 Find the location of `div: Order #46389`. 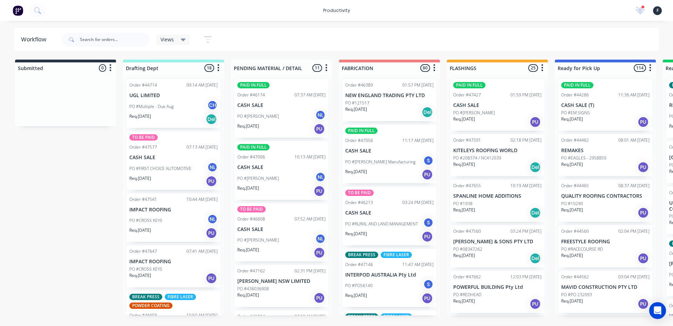

div: Order #46389 is located at coordinates (359, 85).